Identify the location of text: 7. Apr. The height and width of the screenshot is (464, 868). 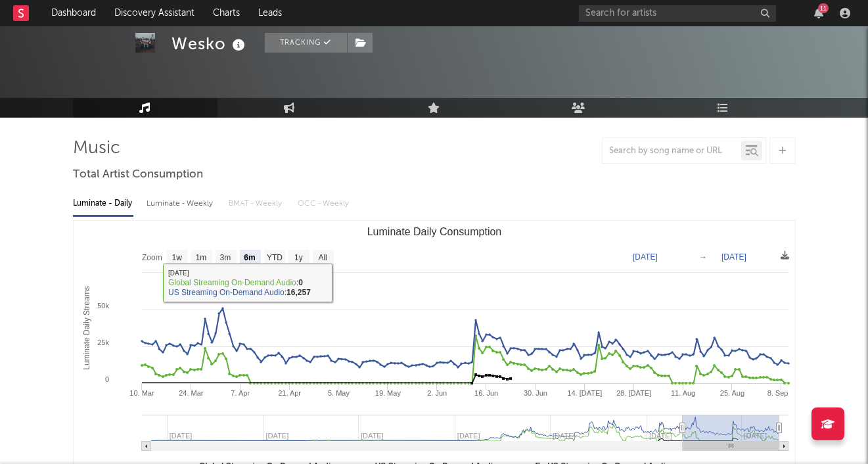
(240, 393).